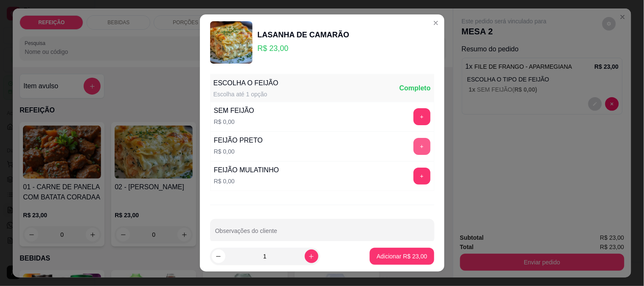 This screenshot has width=644, height=286. What do you see at coordinates (312, 256) in the screenshot?
I see `button: increase-product-quantity` at bounding box center [312, 256].